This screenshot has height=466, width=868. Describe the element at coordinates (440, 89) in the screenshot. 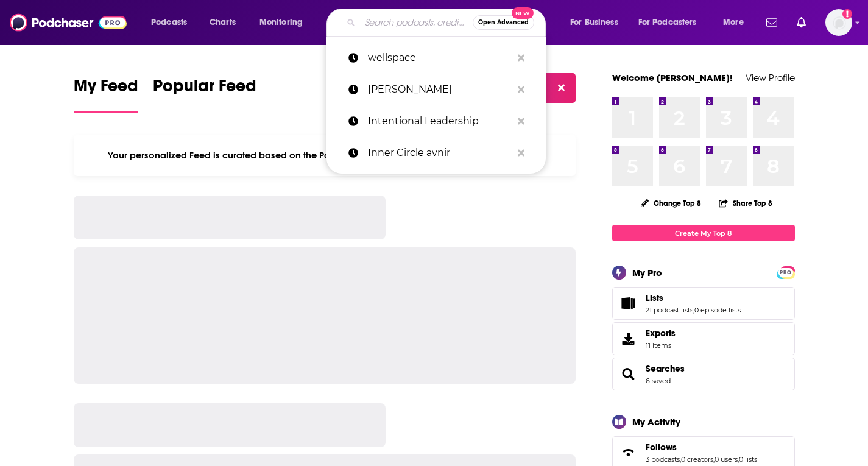

I see `p: Cal Walters` at that location.